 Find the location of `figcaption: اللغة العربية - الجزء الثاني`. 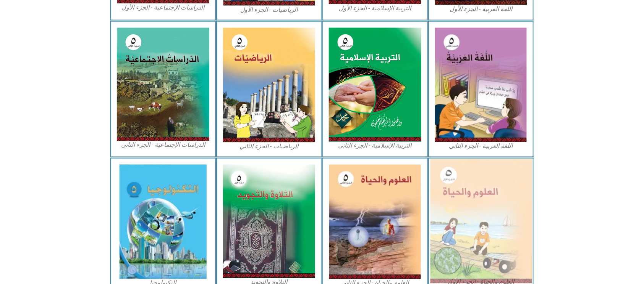

figcaption: اللغة العربية - الجزء الثاني is located at coordinates (481, 147).